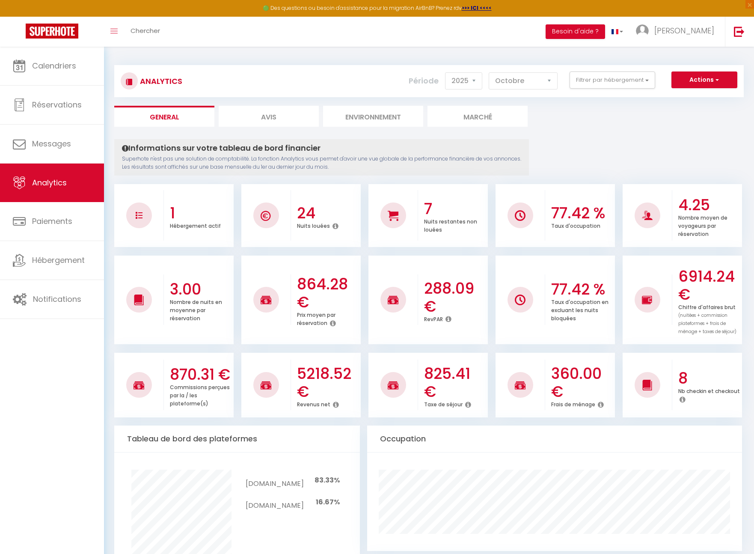 This screenshot has height=554, width=754. I want to click on span: Analytics, so click(49, 182).